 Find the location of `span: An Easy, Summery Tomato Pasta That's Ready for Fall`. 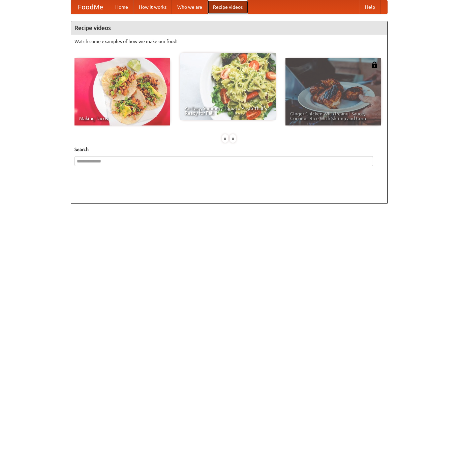

span: An Easy, Summery Tomato Pasta That's Ready for Fall is located at coordinates (227, 111).